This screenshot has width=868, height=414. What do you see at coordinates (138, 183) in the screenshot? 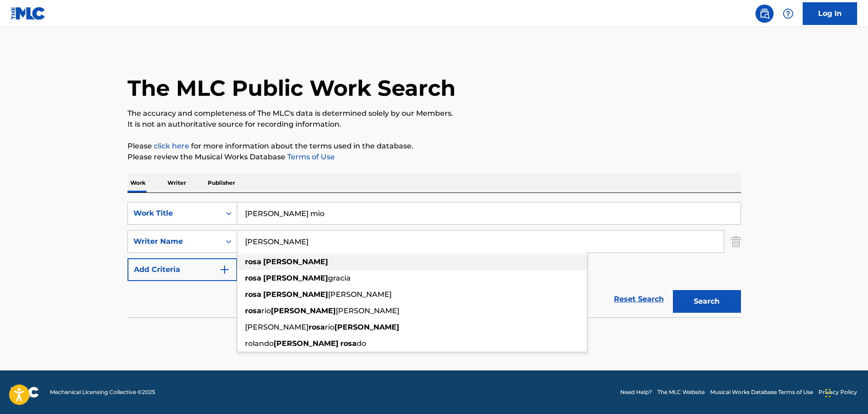
I see `p: Work` at bounding box center [138, 183].